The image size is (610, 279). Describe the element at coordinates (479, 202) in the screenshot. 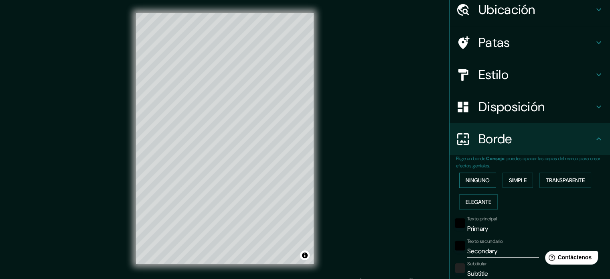

I see `button: Elegante` at that location.